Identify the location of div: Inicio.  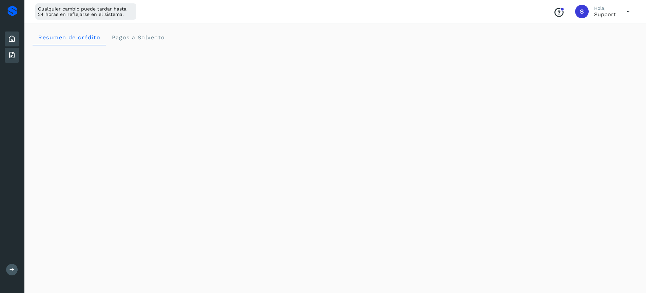
(12, 39).